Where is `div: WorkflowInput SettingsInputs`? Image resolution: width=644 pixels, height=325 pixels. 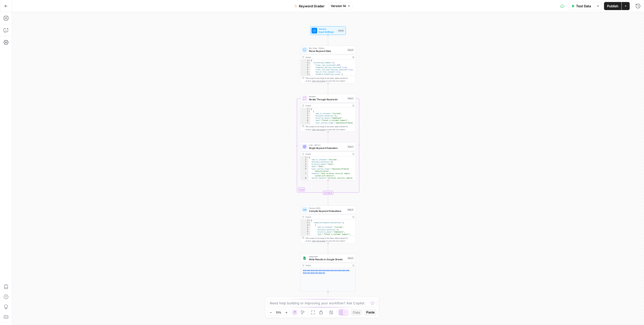 div: WorkflowInput SettingsInputs is located at coordinates (328, 31).